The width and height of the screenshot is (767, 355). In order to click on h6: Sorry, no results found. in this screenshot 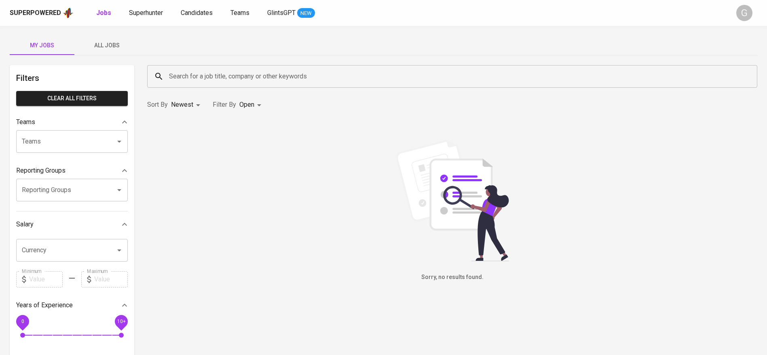, I will do `click(452, 277)`.